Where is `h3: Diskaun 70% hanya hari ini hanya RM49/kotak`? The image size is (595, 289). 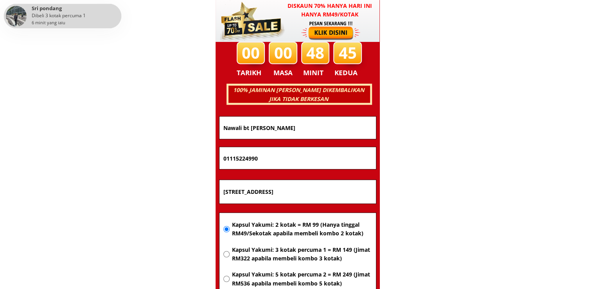
h3: Diskaun 70% hanya hari ini hanya RM49/kotak is located at coordinates (330, 10).